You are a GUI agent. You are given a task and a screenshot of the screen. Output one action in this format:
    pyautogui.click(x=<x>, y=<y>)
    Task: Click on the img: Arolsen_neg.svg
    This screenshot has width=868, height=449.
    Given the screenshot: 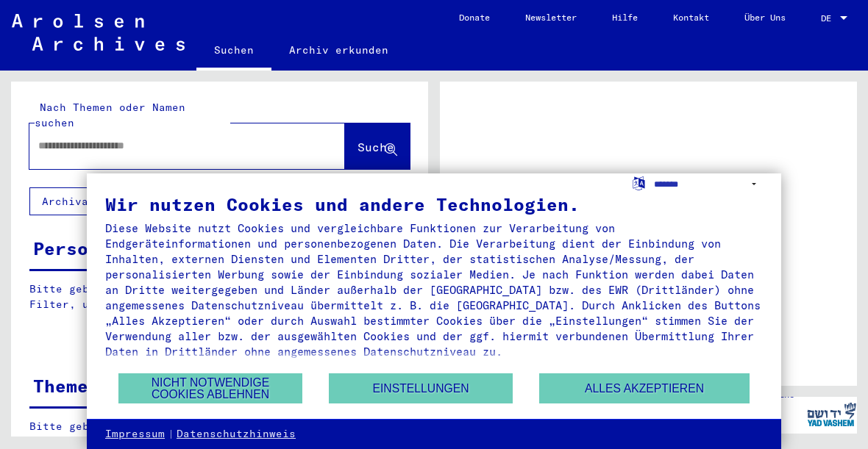 What is the action you would take?
    pyautogui.click(x=98, y=32)
    